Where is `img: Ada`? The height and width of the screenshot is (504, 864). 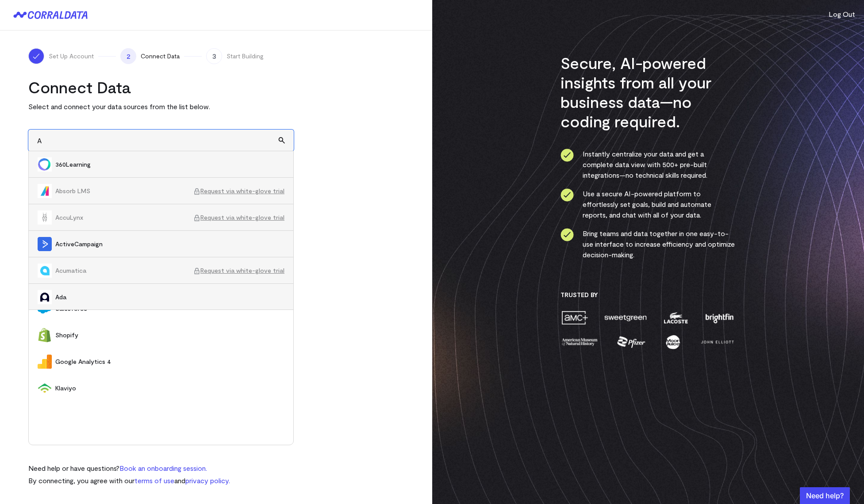
img: Ada is located at coordinates (45, 297).